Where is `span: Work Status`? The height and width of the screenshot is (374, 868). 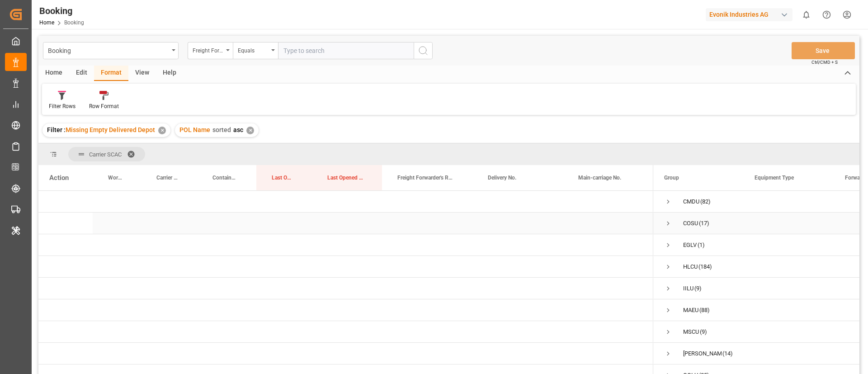 span: Work Status is located at coordinates (115, 178).